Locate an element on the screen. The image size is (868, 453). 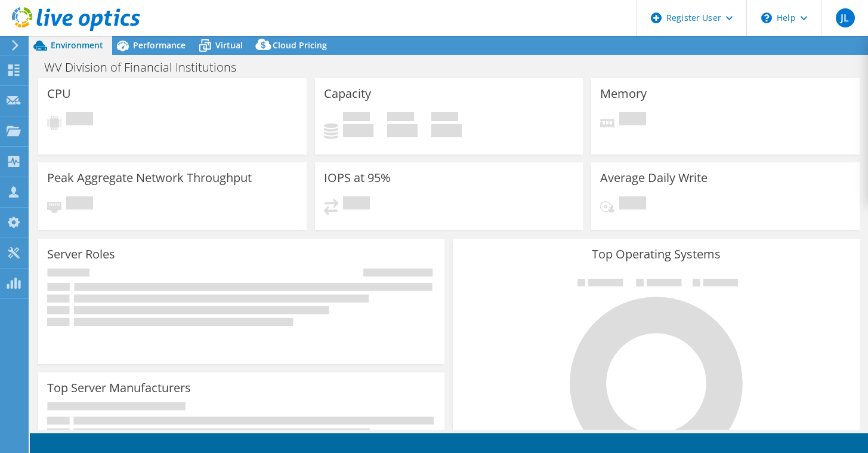
span: Free is located at coordinates (400, 118).